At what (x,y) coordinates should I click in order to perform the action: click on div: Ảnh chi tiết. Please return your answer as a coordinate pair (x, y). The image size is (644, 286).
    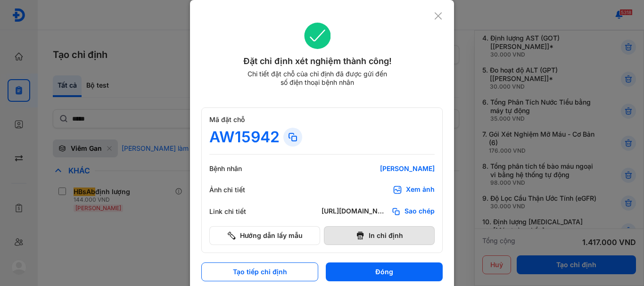
    Looking at the image, I should click on (238, 190).